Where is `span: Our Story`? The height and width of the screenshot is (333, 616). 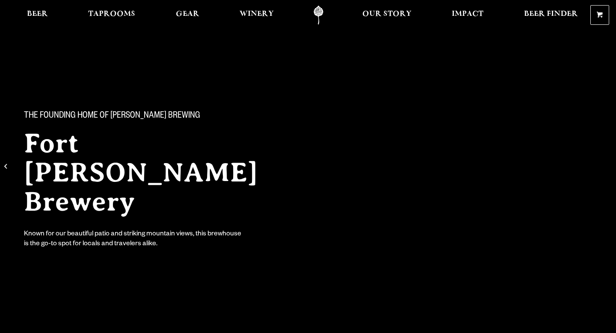 span: Our Story is located at coordinates (387, 14).